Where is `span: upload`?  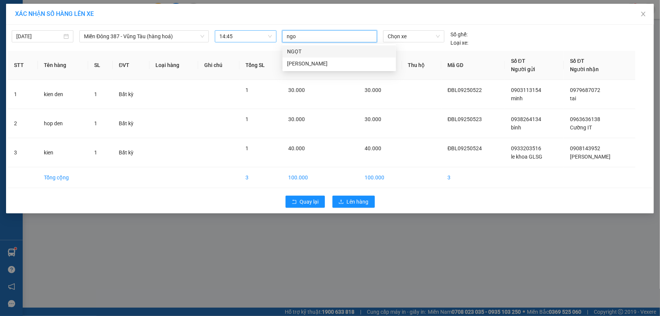
span: upload is located at coordinates (341, 202).